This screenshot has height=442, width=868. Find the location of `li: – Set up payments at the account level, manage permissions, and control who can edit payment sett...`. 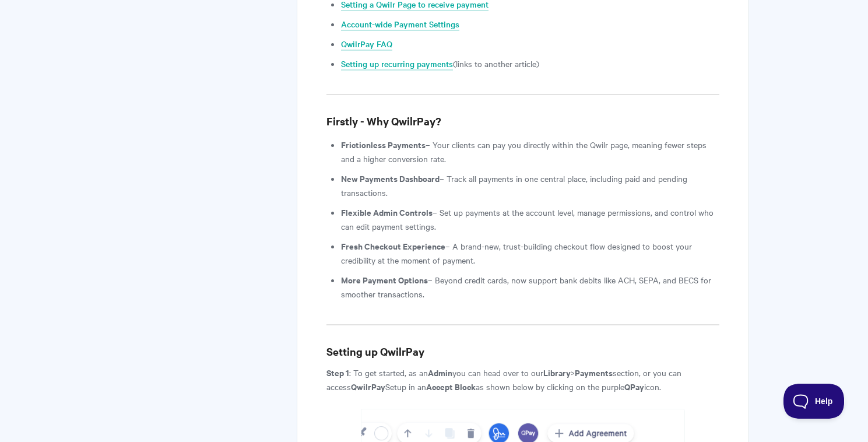

li: – Set up payments at the account level, manage permissions, and control who can edit payment sett... is located at coordinates (530, 219).